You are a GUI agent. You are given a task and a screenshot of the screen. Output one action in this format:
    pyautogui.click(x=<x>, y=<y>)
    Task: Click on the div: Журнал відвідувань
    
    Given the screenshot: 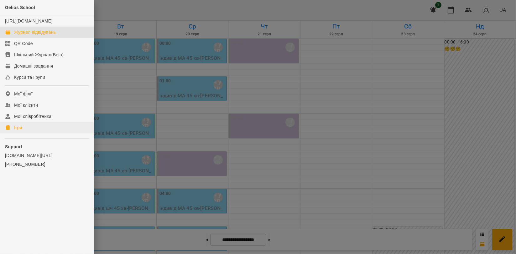 What is the action you would take?
    pyautogui.click(x=35, y=32)
    